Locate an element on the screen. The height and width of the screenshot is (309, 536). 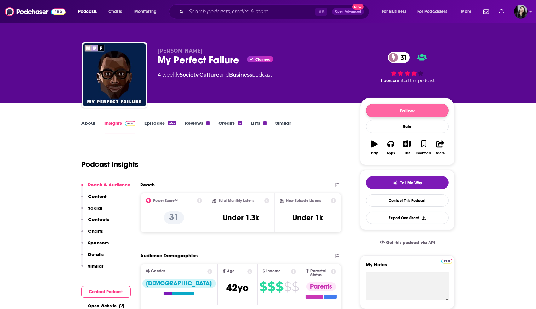
a: Get this podcast via API is located at coordinates (408, 243).